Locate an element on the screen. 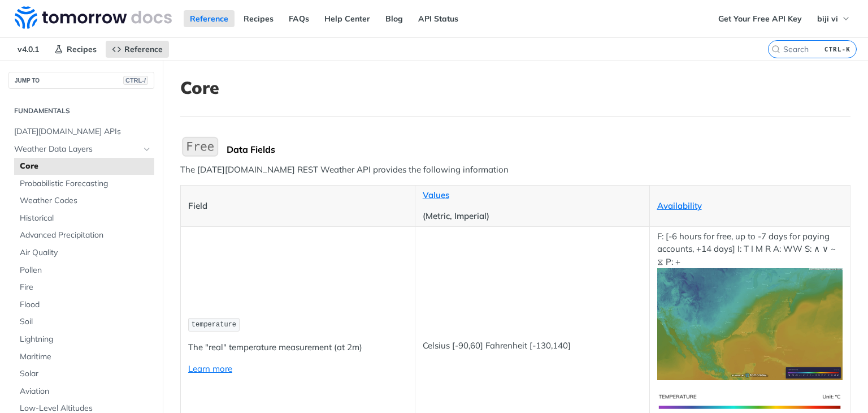 The height and width of the screenshot is (413, 868). a: Aviation is located at coordinates (84, 391).